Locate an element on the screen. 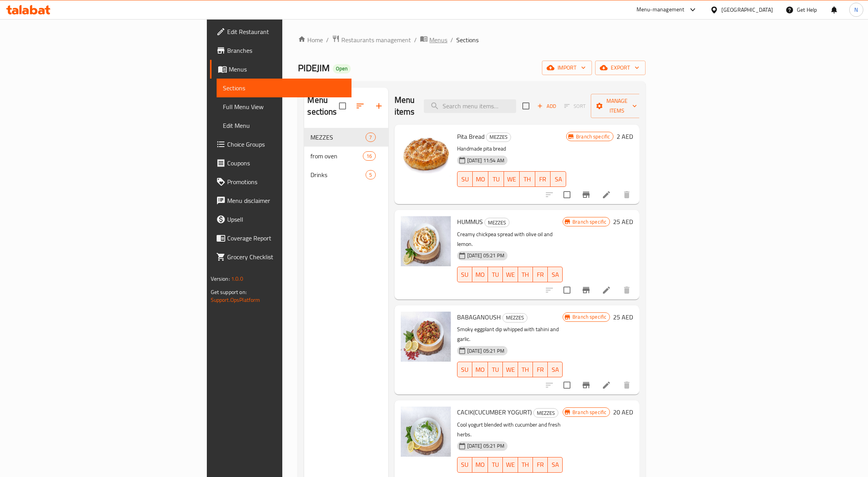  span: Coverage Report is located at coordinates (286, 238).